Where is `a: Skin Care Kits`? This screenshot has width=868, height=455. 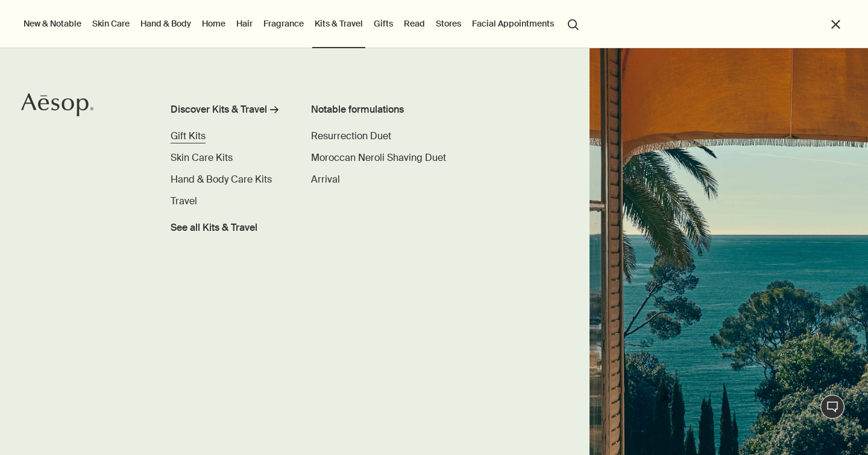 a: Skin Care Kits is located at coordinates (201, 158).